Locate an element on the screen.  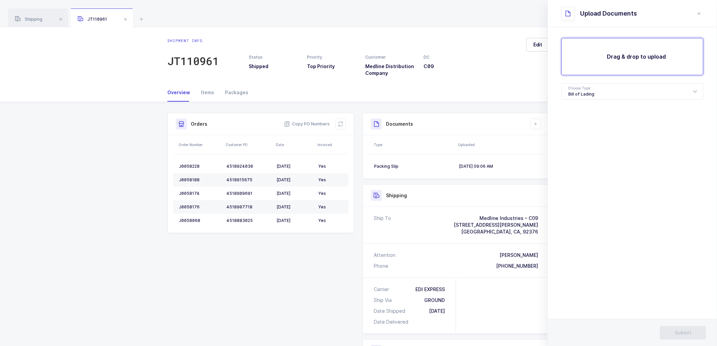
div: Priority is located at coordinates (332, 57).